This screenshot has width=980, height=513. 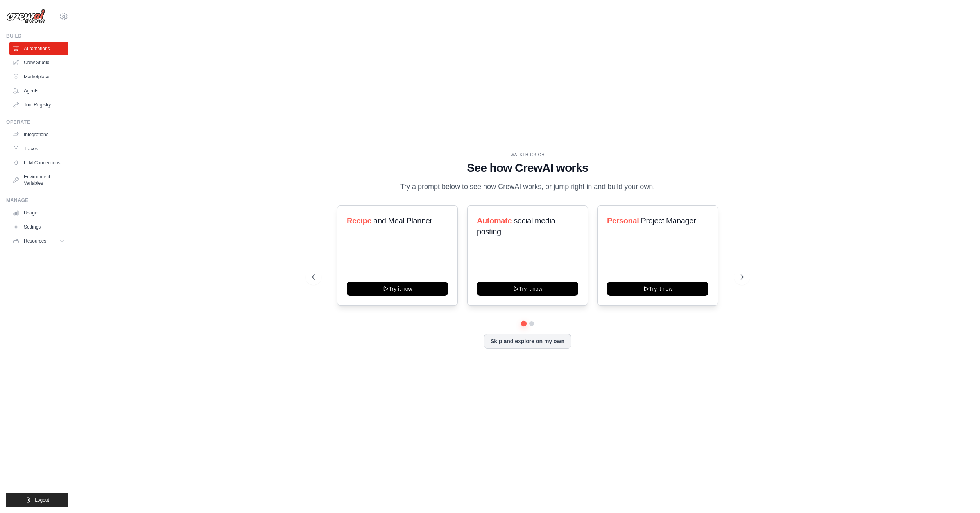 I want to click on a: Crew Studio, so click(x=38, y=63).